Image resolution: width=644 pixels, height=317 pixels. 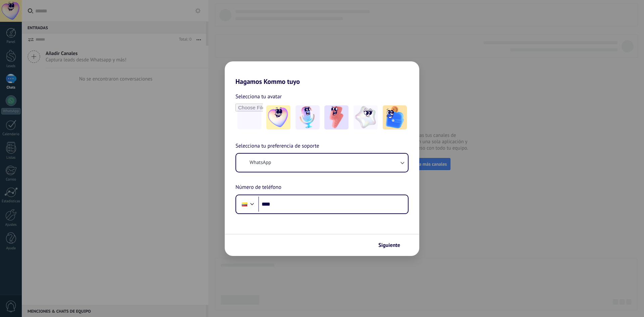 I want to click on span: Selecciona tu avatar, so click(x=259, y=97).